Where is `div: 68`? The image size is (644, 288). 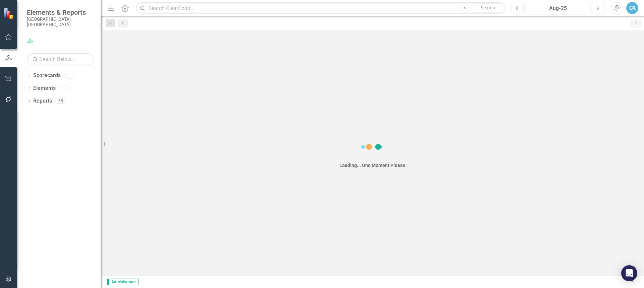
div: 68 is located at coordinates (61, 101).